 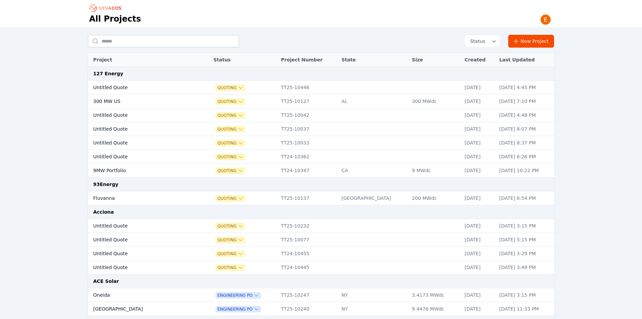 What do you see at coordinates (308, 308) in the screenshot?
I see `td: TT25-10240` at bounding box center [308, 308].